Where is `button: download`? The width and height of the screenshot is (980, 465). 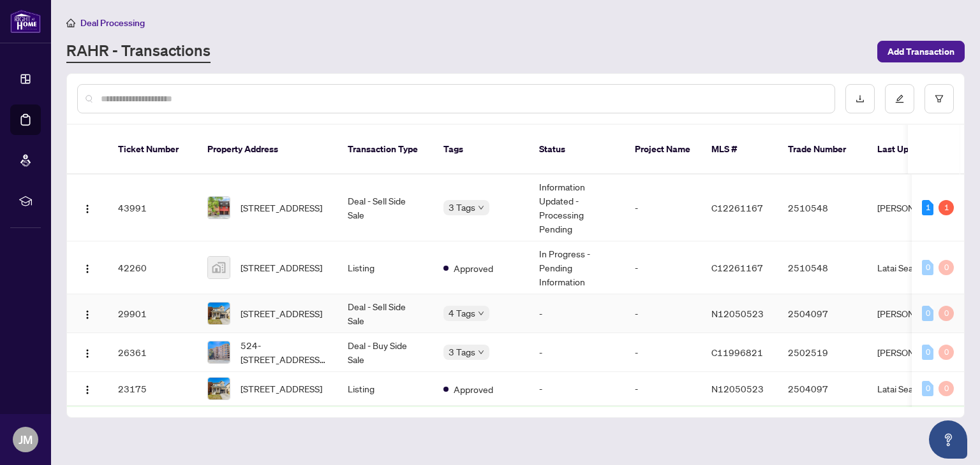 button: download is located at coordinates (860, 98).